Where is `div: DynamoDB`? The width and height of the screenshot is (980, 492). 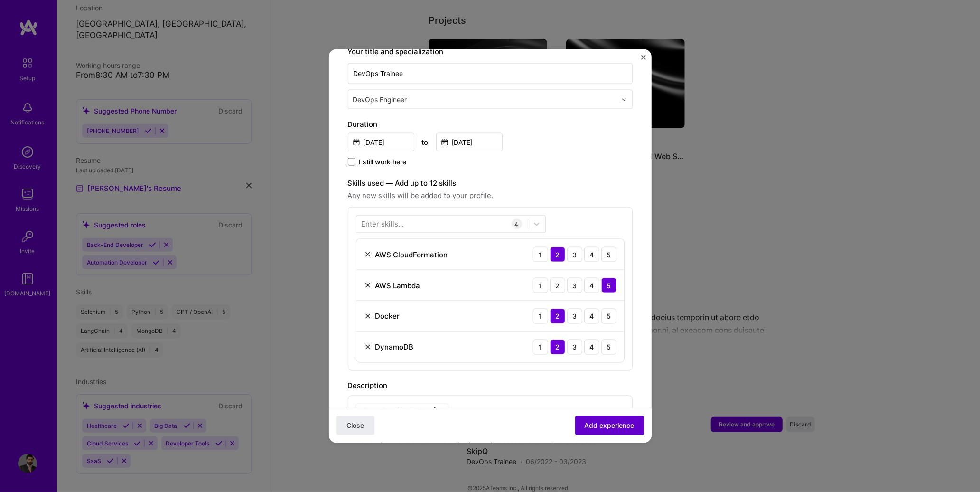 div: DynamoDB is located at coordinates (395, 346).